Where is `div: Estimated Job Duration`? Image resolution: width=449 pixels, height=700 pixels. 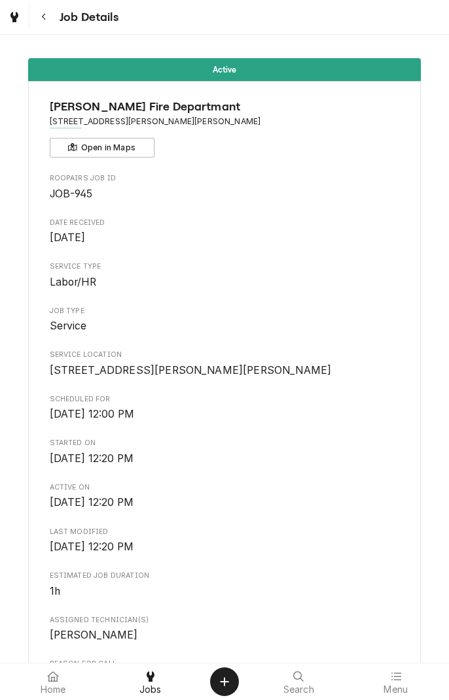
div: Estimated Job Duration is located at coordinates (224, 585).